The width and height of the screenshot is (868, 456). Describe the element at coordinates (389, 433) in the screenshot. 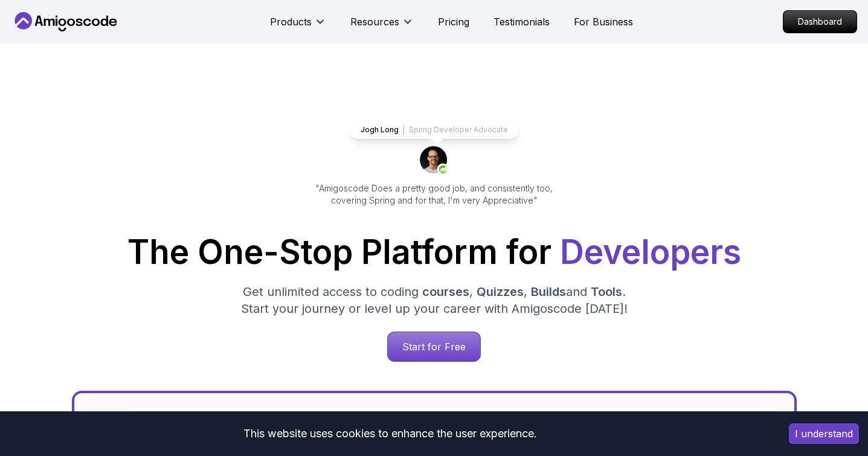

I see `div: This website uses cookies to enhance the user experience.` at that location.